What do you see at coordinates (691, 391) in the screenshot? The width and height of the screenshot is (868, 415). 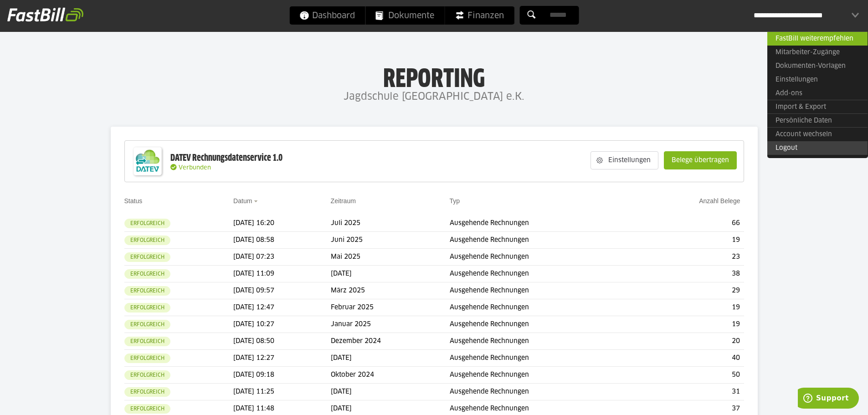 I see `td: 31` at bounding box center [691, 391].